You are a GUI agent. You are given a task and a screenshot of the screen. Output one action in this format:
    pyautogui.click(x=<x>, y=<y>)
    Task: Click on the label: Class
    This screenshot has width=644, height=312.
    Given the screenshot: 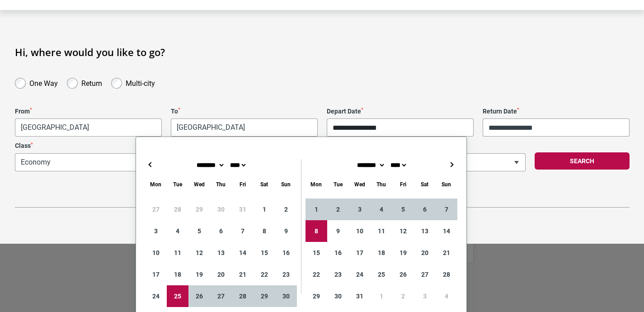 What is the action you would take?
    pyautogui.click(x=140, y=145)
    